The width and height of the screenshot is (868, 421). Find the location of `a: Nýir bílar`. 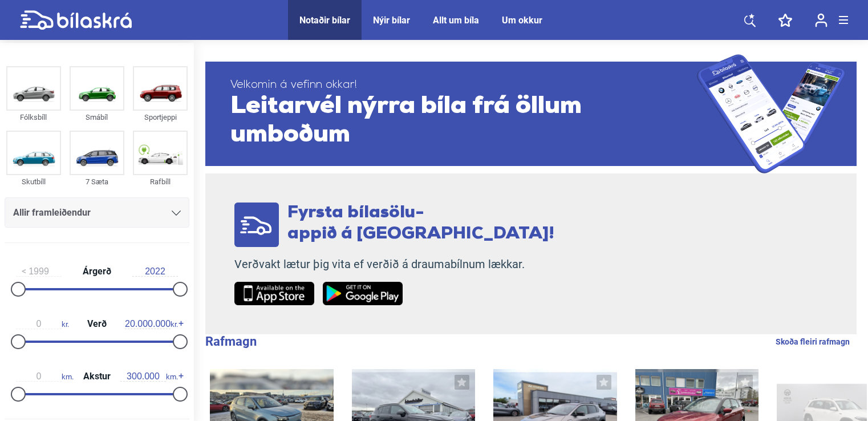

a: Nýir bílar is located at coordinates (392, 20).